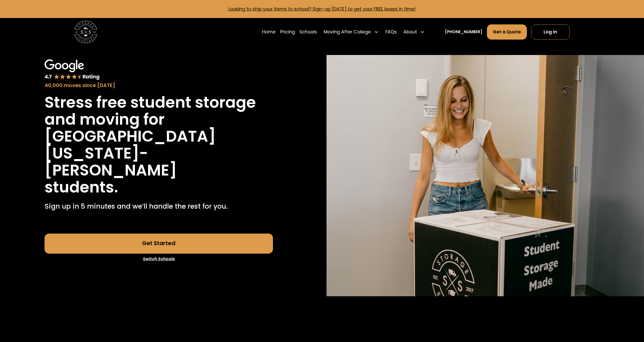 This screenshot has width=644, height=342. Describe the element at coordinates (308, 32) in the screenshot. I see `a: Schools` at that location.